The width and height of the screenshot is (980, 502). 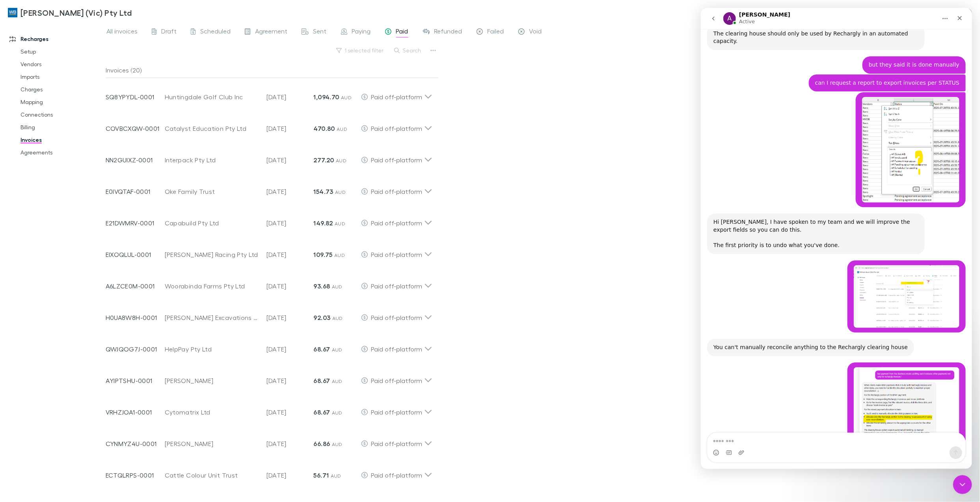 I want to click on span: Paid, so click(x=402, y=32).